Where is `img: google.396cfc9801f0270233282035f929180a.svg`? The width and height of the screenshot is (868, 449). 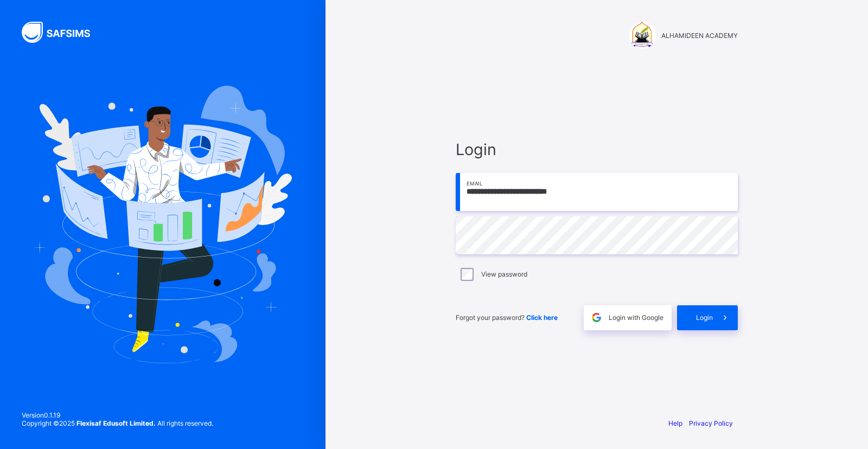 img: google.396cfc9801f0270233282035f929180a.svg is located at coordinates (596, 317).